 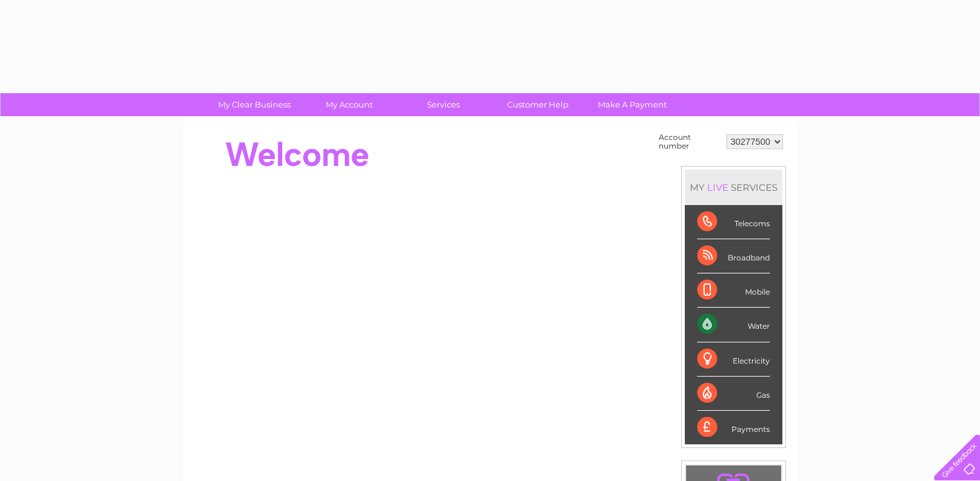 I want to click on a: My Account, so click(x=349, y=104).